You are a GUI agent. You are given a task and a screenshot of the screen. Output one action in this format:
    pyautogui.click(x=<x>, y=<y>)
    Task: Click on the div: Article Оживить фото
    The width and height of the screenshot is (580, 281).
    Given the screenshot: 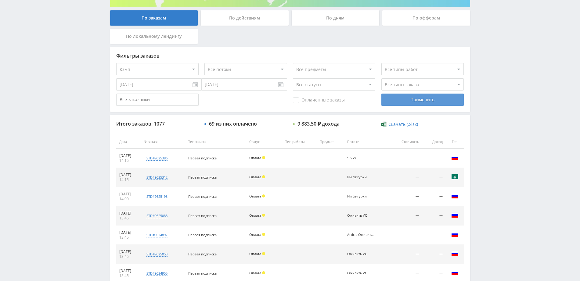 What is the action you would take?
    pyautogui.click(x=361, y=235)
    